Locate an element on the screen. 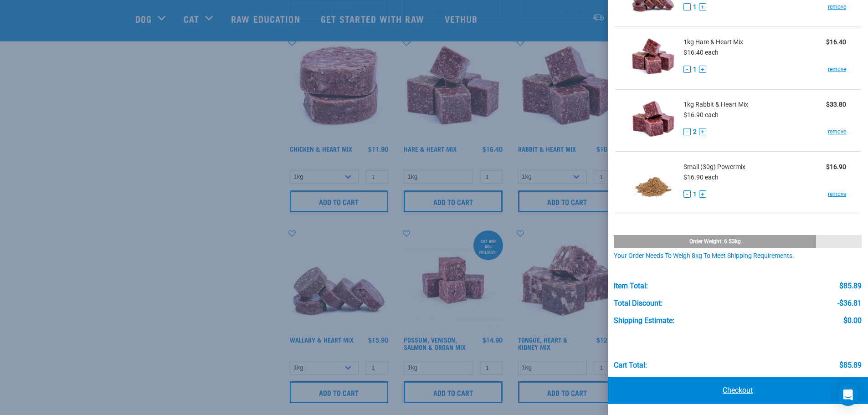 The width and height of the screenshot is (868, 415). div: $0.00 is located at coordinates (852, 320).